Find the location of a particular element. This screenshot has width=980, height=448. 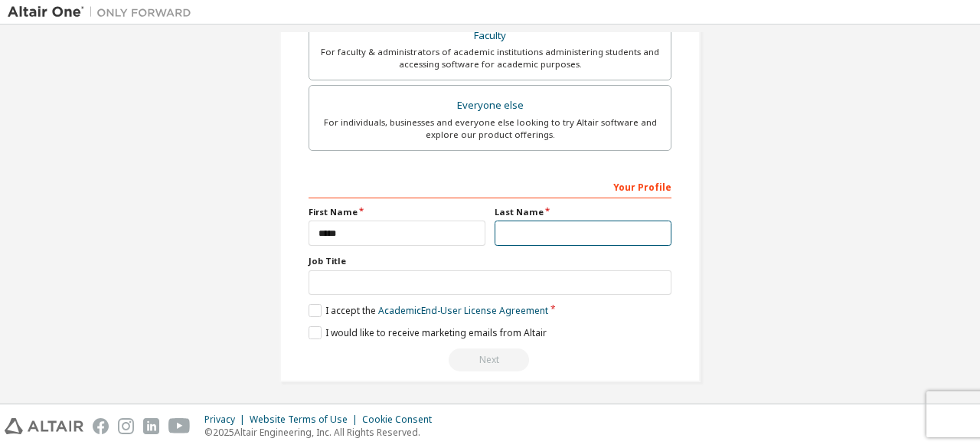

a: Academic End-User License Agreement is located at coordinates (464, 310).